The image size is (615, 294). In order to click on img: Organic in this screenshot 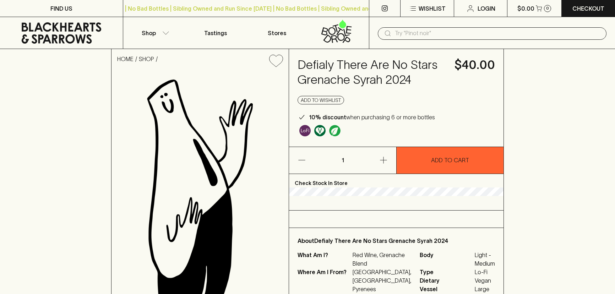, I will do `click(335, 131)`.